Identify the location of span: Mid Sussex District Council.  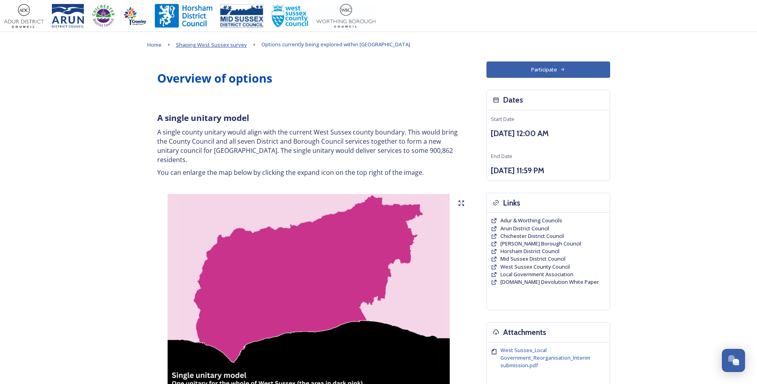
(533, 259).